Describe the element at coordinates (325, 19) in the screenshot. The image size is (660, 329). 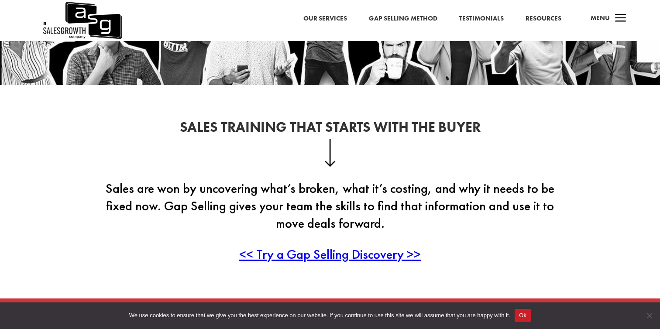
I see `a: Our Services` at that location.